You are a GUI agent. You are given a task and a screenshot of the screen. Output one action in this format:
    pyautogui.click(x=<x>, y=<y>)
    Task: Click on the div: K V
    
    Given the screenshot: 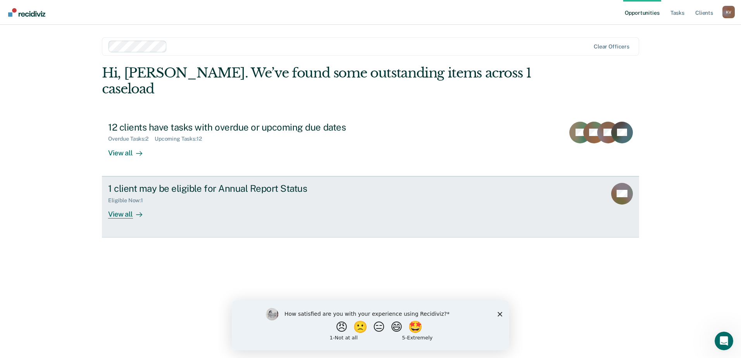 What is the action you would take?
    pyautogui.click(x=729, y=12)
    